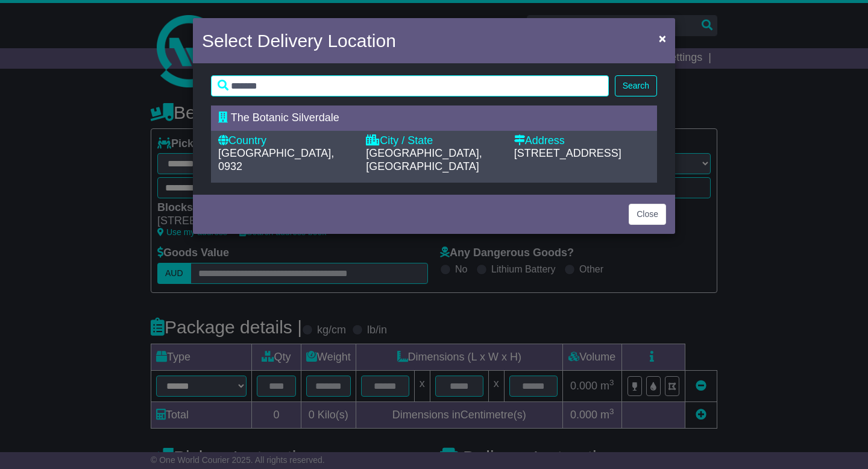  What do you see at coordinates (299, 40) in the screenshot?
I see `h4: Select Delivery Location` at bounding box center [299, 40].